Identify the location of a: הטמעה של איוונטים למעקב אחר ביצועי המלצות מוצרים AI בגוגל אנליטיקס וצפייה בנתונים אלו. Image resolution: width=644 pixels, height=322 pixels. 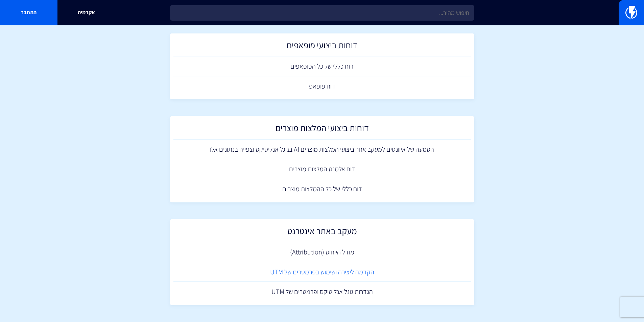
(322, 149).